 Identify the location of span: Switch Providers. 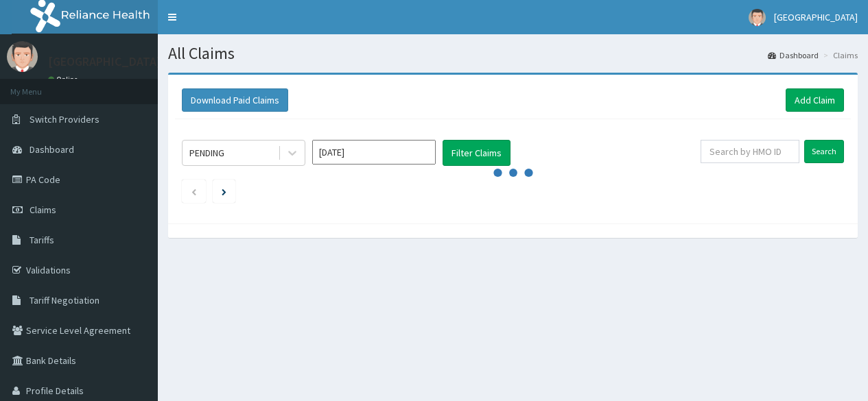
(65, 120).